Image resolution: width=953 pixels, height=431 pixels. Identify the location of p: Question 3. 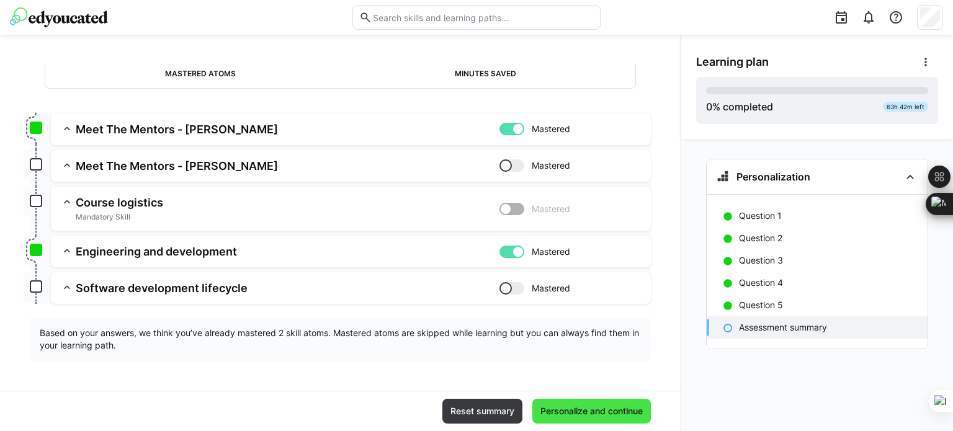
(761, 261).